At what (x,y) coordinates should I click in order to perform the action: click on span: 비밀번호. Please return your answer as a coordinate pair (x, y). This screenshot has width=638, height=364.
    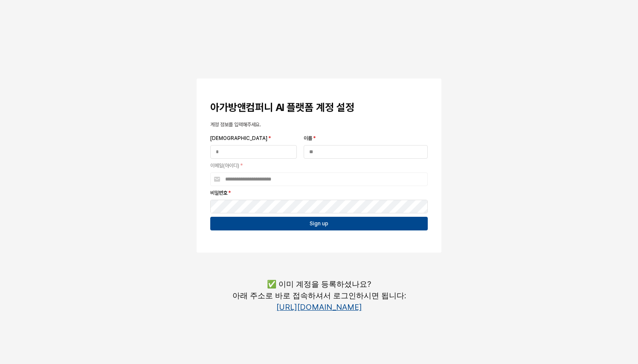
    Looking at the image, I should click on (220, 193).